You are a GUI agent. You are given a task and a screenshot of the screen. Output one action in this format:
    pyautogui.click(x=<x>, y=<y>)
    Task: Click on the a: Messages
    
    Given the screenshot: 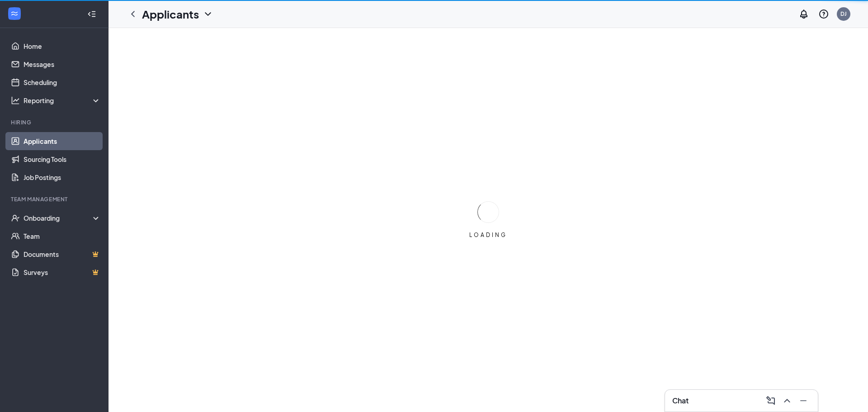 What is the action you would take?
    pyautogui.click(x=62, y=64)
    